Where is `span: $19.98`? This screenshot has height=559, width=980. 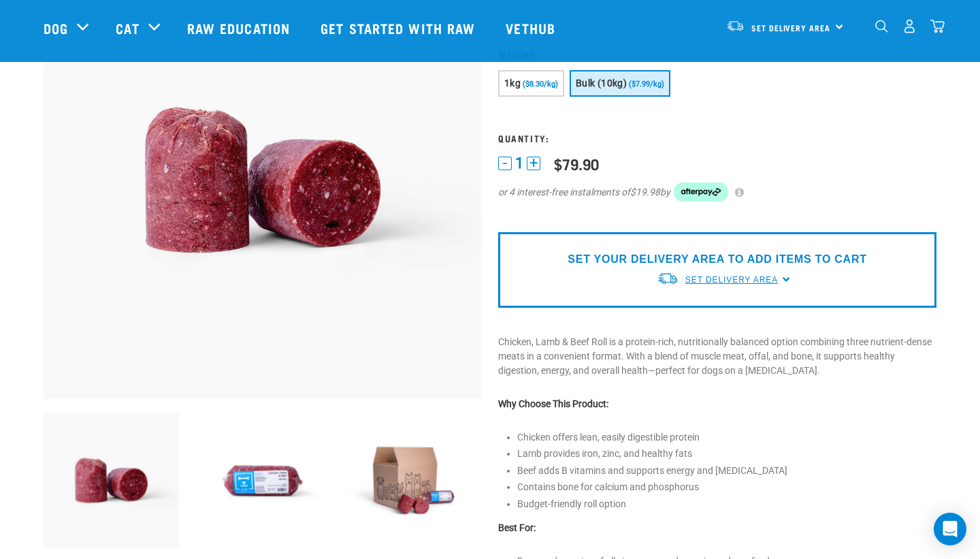 span: $19.98 is located at coordinates (645, 192).